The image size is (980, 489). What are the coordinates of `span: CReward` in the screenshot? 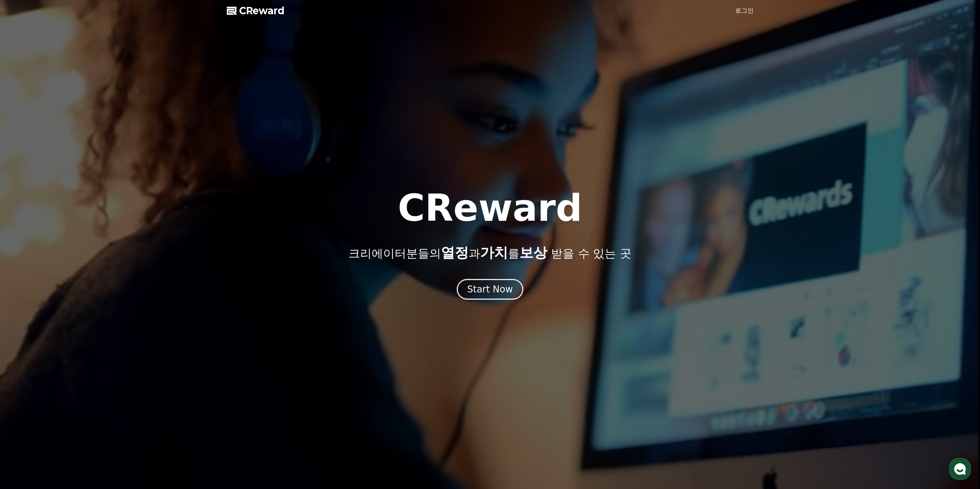 It's located at (262, 11).